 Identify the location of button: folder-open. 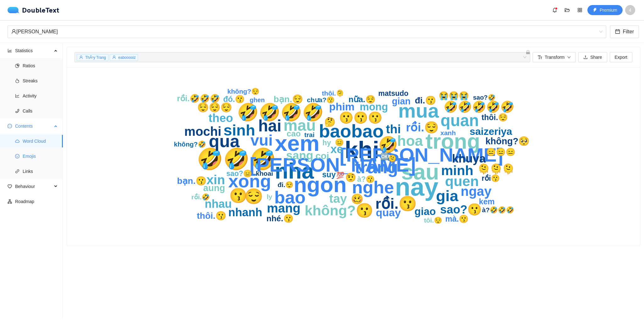
(568, 10).